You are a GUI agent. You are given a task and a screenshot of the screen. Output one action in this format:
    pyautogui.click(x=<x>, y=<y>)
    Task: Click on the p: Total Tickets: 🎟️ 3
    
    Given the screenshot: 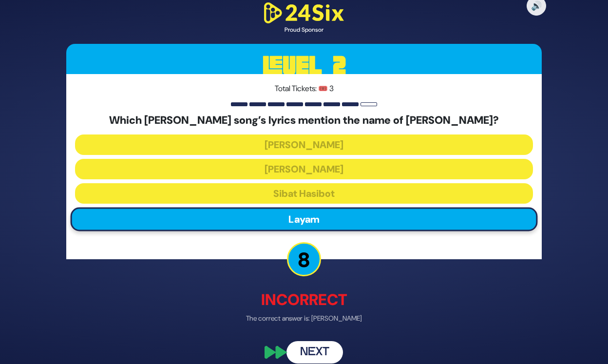 What is the action you would take?
    pyautogui.click(x=304, y=89)
    